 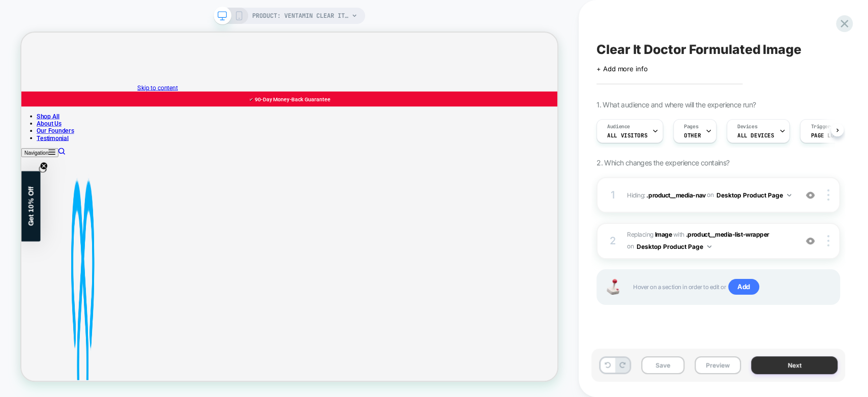 I want to click on span: Clear It Doctor Formulated Image, so click(x=699, y=49).